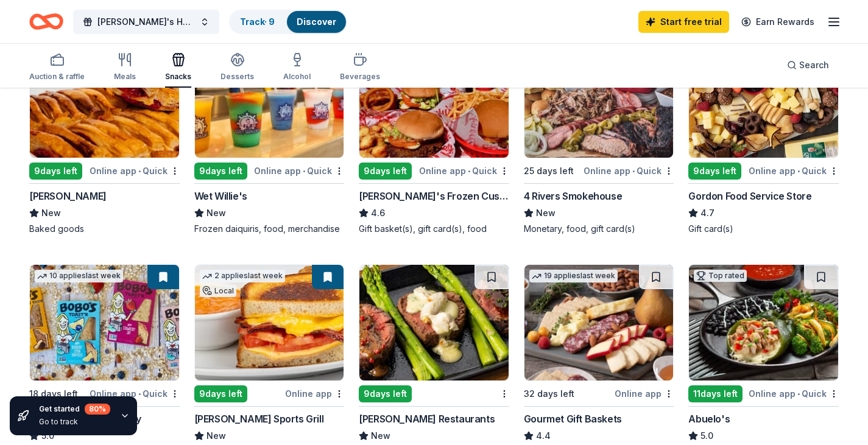 The height and width of the screenshot is (445, 868). Describe the element at coordinates (237, 68) in the screenshot. I see `button: Desserts` at that location.